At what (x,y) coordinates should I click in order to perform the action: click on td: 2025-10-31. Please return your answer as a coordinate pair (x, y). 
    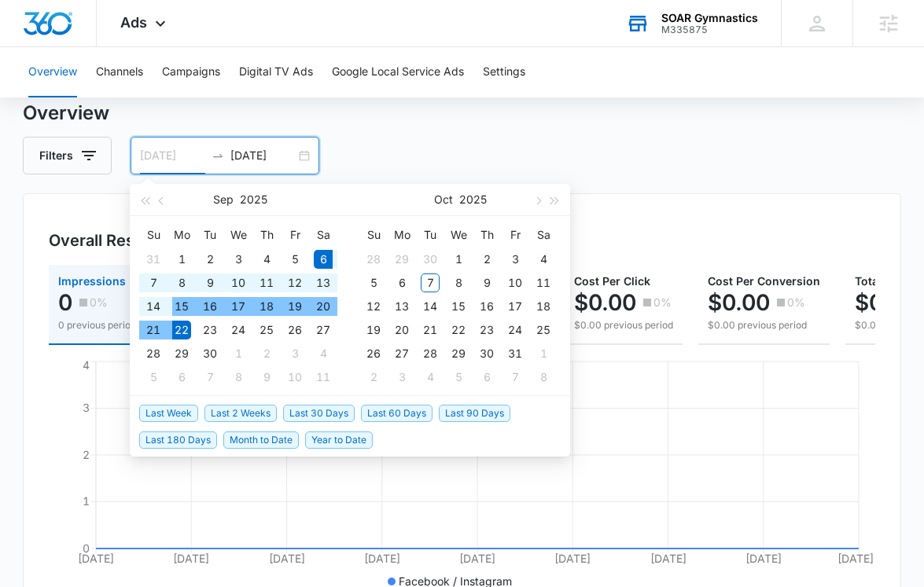
    Looking at the image, I should click on (515, 353).